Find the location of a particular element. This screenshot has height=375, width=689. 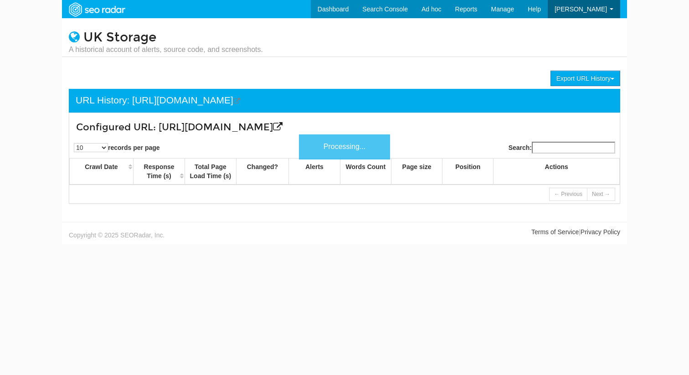

label: records per page is located at coordinates (117, 148).